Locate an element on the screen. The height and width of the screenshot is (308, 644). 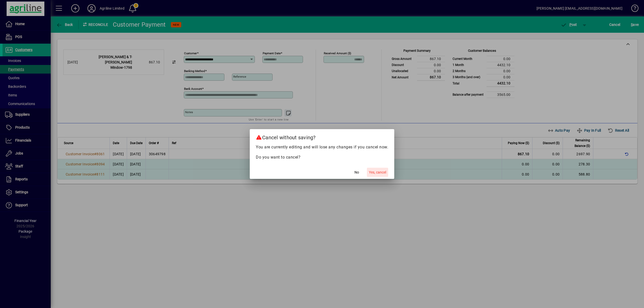
p: Do you want to cancel? is located at coordinates (322, 157).